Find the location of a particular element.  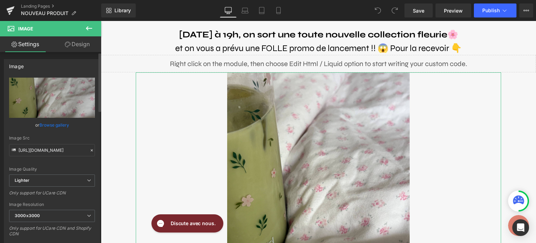

div: Only support for UCare CDN and Shopify CDN is located at coordinates (52, 233).